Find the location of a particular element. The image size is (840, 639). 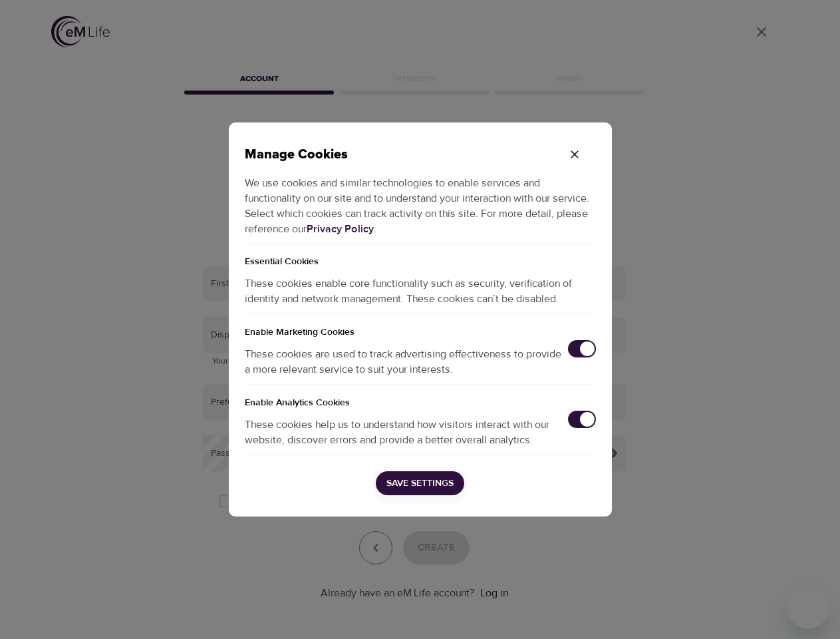

p: Essential Cookies is located at coordinates (420, 256).